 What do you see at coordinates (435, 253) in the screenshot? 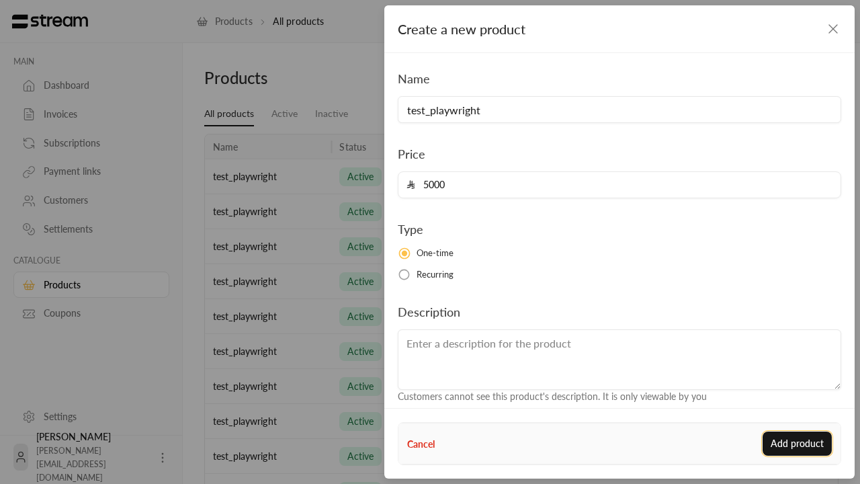
I see `span: One-time` at bounding box center [435, 253].